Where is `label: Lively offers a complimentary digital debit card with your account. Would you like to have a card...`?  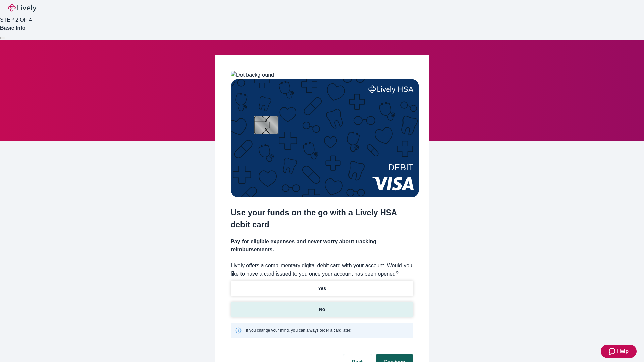 label: Lively offers a complimentary digital debit card with your account. Would you like to have a card... is located at coordinates (322, 270).